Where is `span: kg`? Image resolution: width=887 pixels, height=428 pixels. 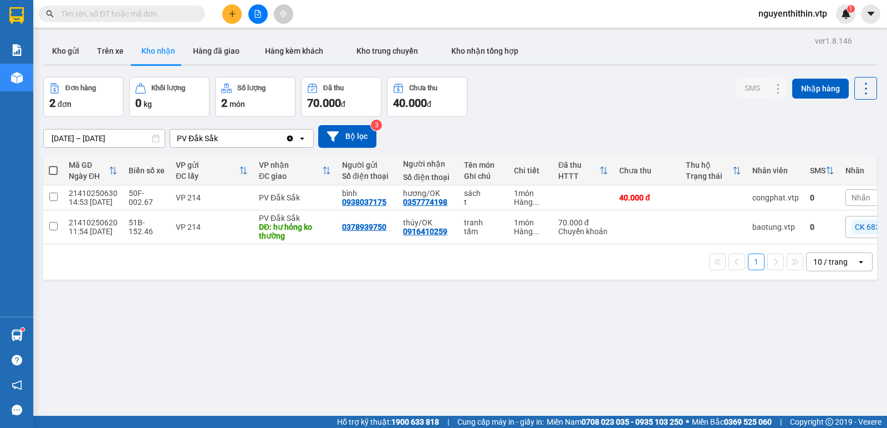
span: kg is located at coordinates (147, 104).